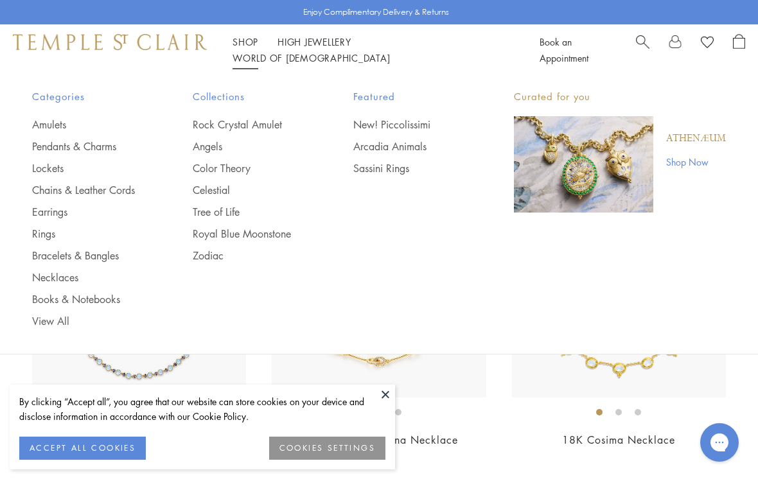 Image resolution: width=758 pixels, height=479 pixels. What do you see at coordinates (87, 125) in the screenshot?
I see `a: Amulets` at bounding box center [87, 125].